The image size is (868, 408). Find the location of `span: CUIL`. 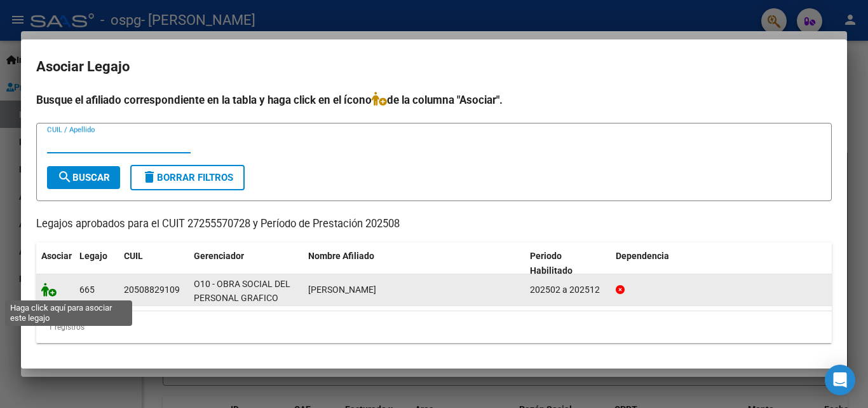

span: CUIL is located at coordinates (134, 255).